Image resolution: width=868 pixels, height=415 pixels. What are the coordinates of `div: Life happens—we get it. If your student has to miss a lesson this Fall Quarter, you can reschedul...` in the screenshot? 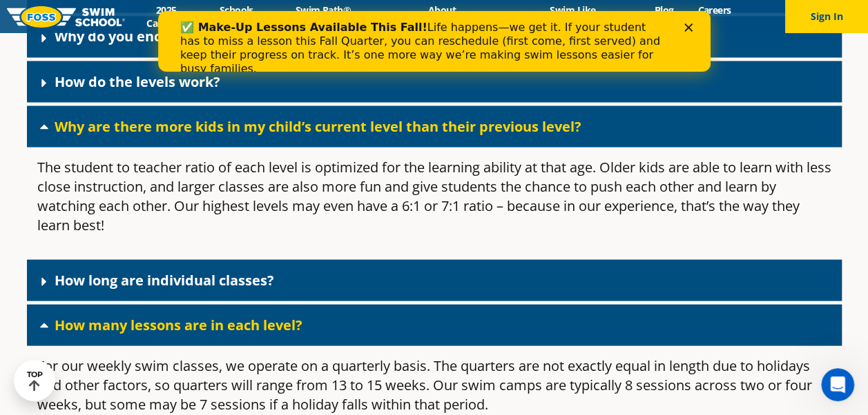 It's located at (265, 37).